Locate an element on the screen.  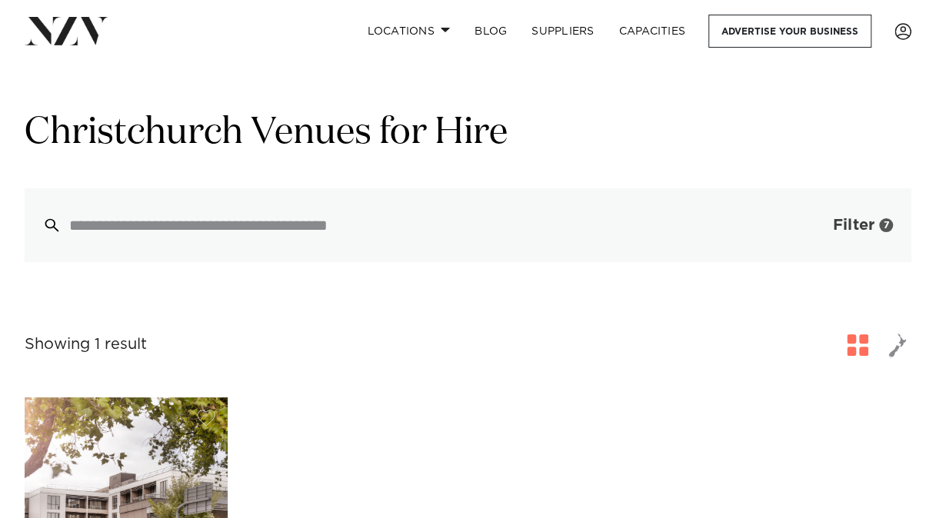
a: SUPPLIERS is located at coordinates (562, 31).